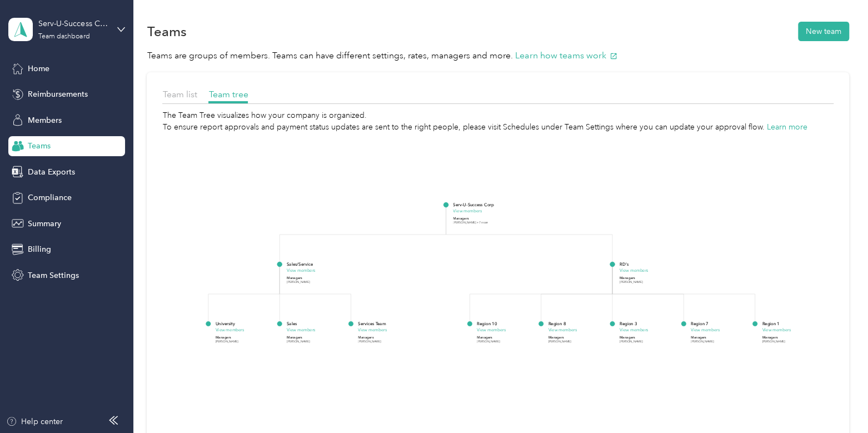 This screenshot has height=433, width=868. What do you see at coordinates (38, 68) in the screenshot?
I see `span: Home` at bounding box center [38, 68].